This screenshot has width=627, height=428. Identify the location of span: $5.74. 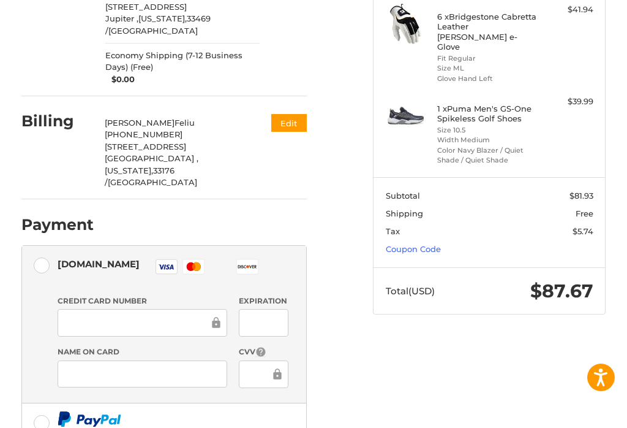
(583, 231).